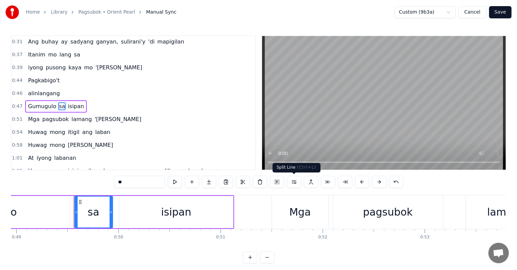 This screenshot has width=517, height=270. I want to click on span: kapalaran, so click(202, 171).